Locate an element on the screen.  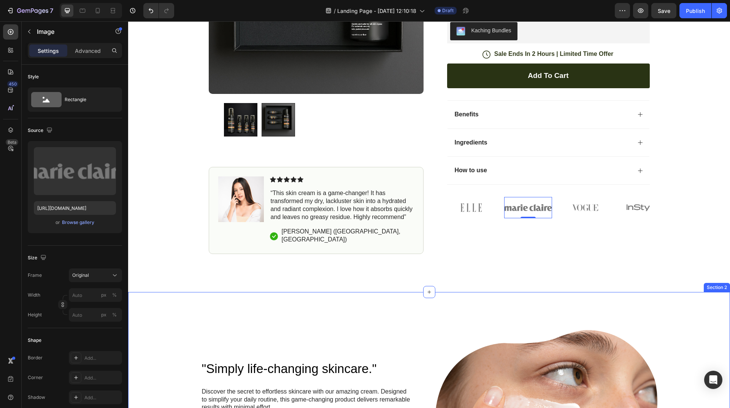
div: Source is located at coordinates (41, 130).